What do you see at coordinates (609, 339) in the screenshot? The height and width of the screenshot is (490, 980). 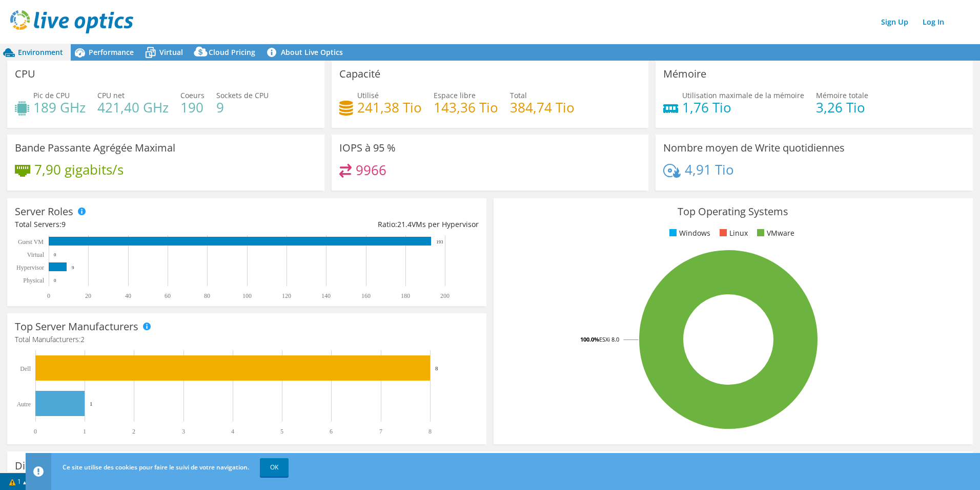 I see `tspan: ESXi 8.0` at bounding box center [609, 339].